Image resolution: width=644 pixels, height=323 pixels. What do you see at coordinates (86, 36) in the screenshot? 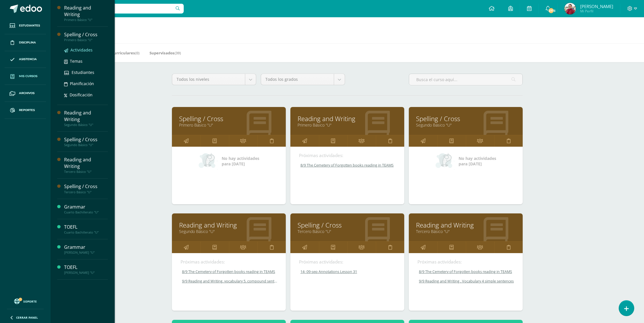
I see `a: Spelling / CrossPrimero Básico "U"` at bounding box center [86, 36].